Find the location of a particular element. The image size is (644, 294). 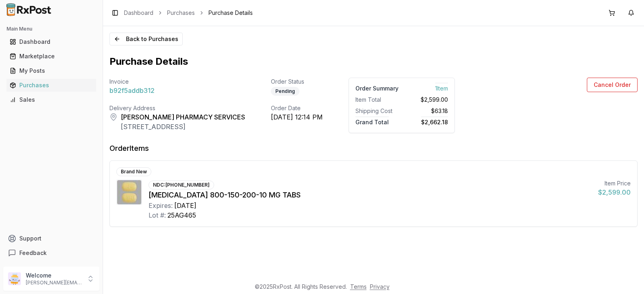

div: Item Total is located at coordinates (377, 100).